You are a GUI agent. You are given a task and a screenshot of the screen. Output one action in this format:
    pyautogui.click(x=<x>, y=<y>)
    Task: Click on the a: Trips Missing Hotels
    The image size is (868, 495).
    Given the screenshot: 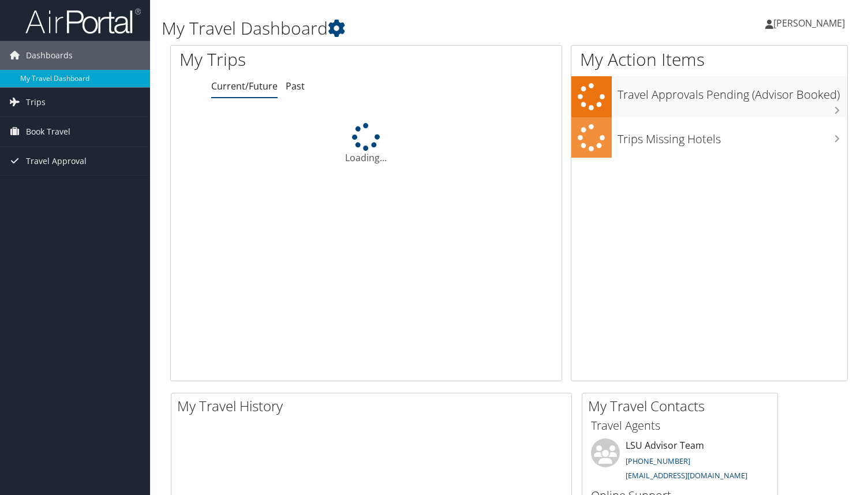 What is the action you would take?
    pyautogui.click(x=709, y=137)
    